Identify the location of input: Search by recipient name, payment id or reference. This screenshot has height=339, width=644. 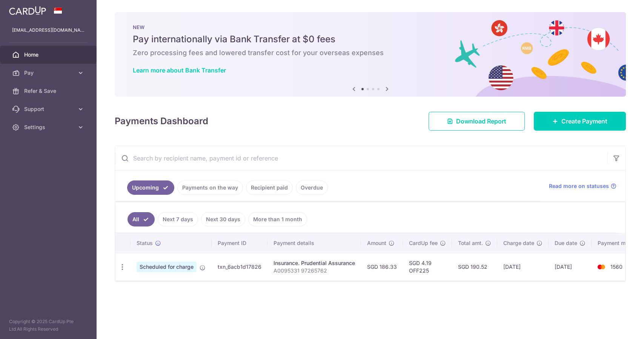
(361, 158).